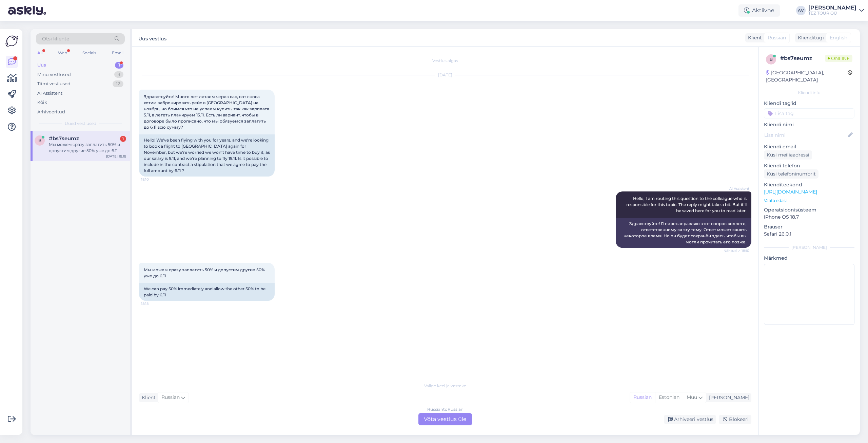 This screenshot has width=868, height=443. What do you see at coordinates (806, 135) in the screenshot?
I see `input: Lisa nimi` at bounding box center [806, 135].